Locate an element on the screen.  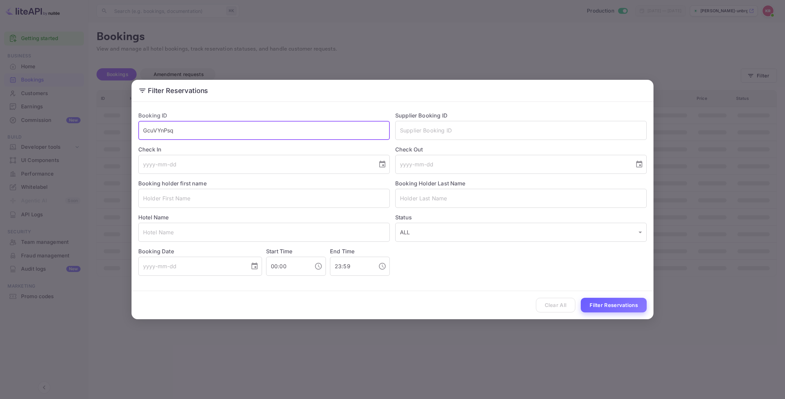
label: Hotel Name is located at coordinates (154, 218).